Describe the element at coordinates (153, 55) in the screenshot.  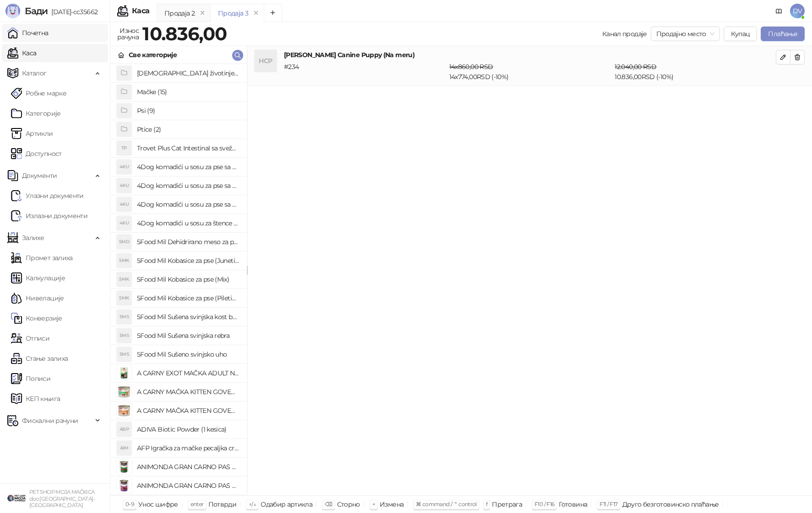
I see `div: Све категорије` at that location.